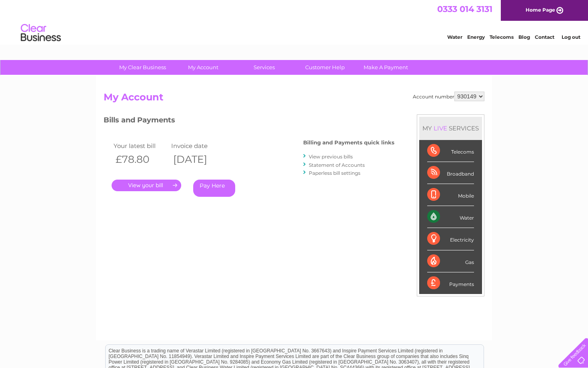  Describe the element at coordinates (451, 239) in the screenshot. I see `div: Electricity` at that location.